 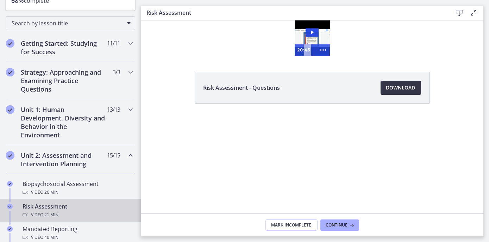 I want to click on button: Show more buttons, so click(x=182, y=30).